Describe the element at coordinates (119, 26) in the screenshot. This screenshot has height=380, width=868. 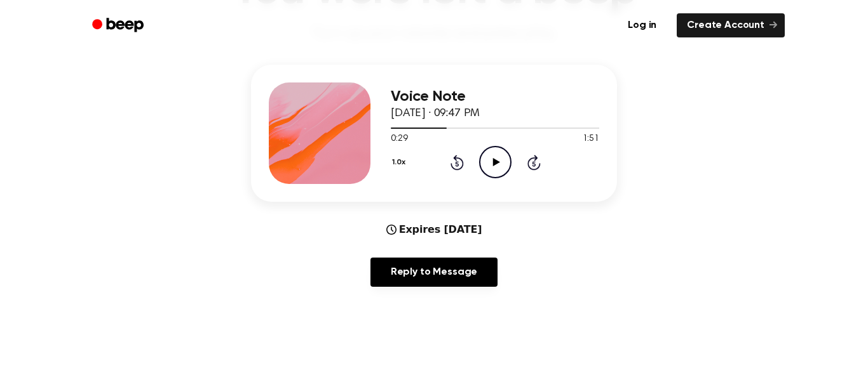
I see `a: Beep` at that location.